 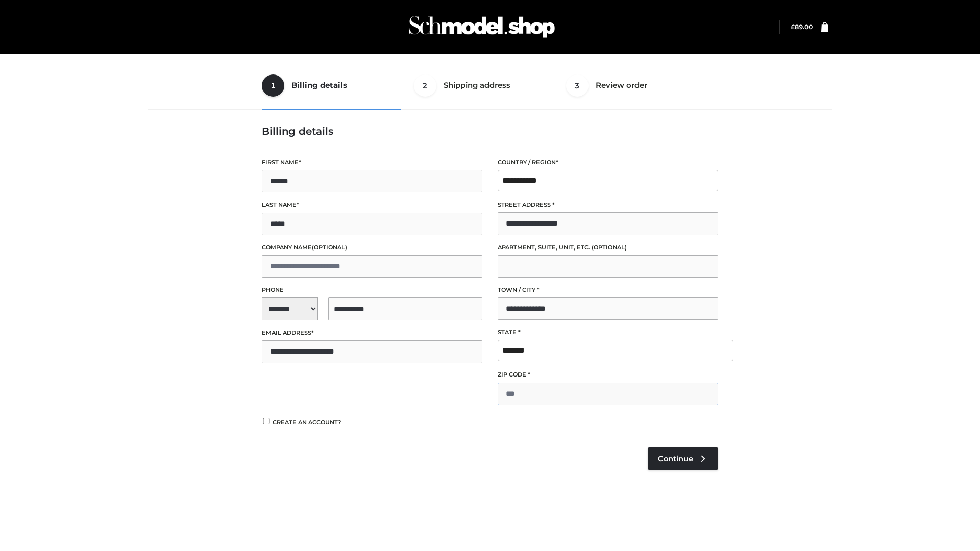 What do you see at coordinates (372, 248) in the screenshot?
I see `label: Company name` at bounding box center [372, 248].